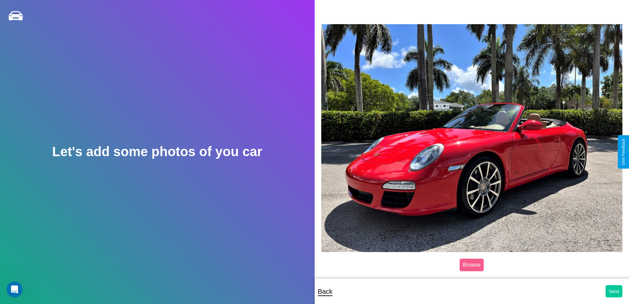 The image size is (629, 304). Describe the element at coordinates (472, 265) in the screenshot. I see `label: Browse` at that location.